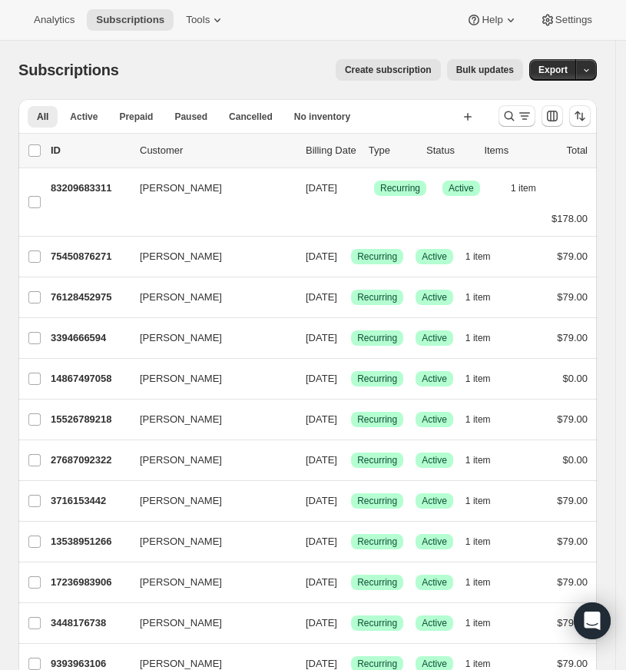 Image resolution: width=626 pixels, height=670 pixels. I want to click on p: 15526789218, so click(89, 420).